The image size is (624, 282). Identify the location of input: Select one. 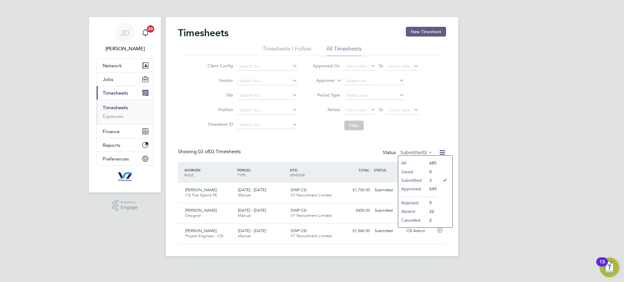
(374, 96).